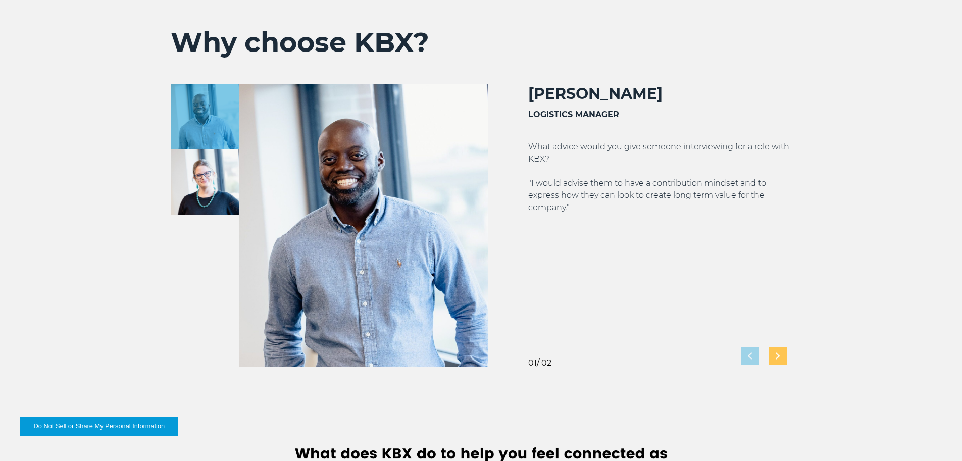 The image size is (962, 461). What do you see at coordinates (481, 42) in the screenshot?
I see `h2: Why choose KBX?` at bounding box center [481, 42].